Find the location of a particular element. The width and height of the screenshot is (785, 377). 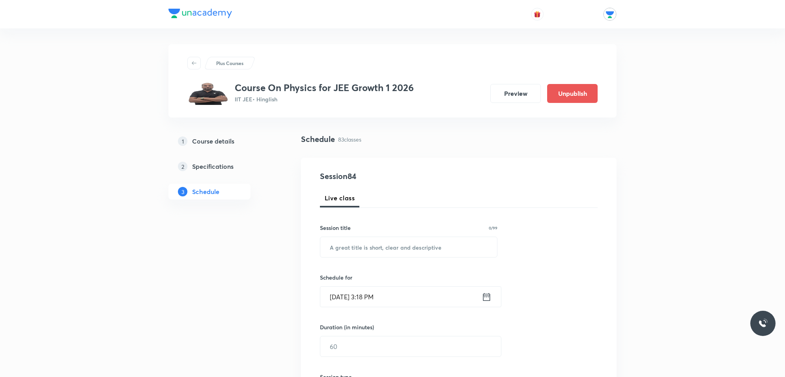

p: 2 is located at coordinates (183, 167).